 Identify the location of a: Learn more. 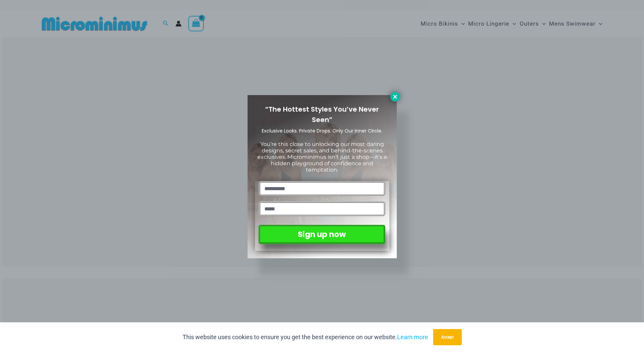
(412, 337).